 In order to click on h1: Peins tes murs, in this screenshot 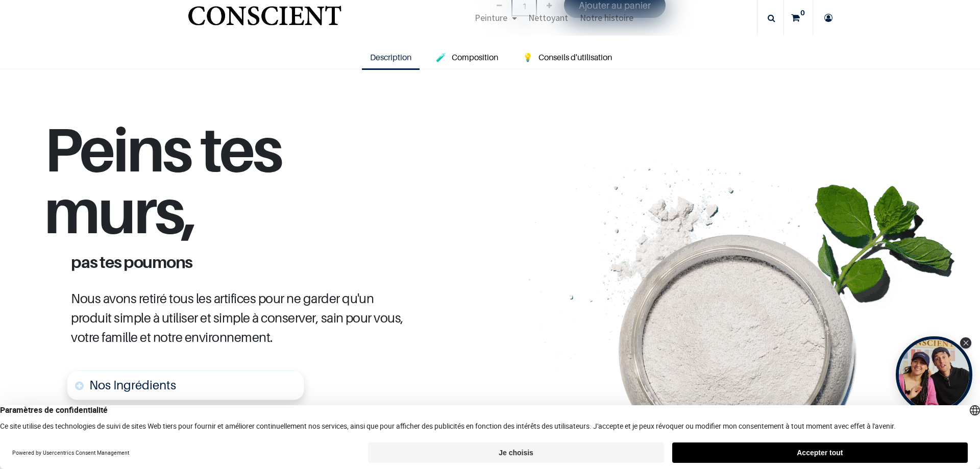, I will do `click(241, 186)`.